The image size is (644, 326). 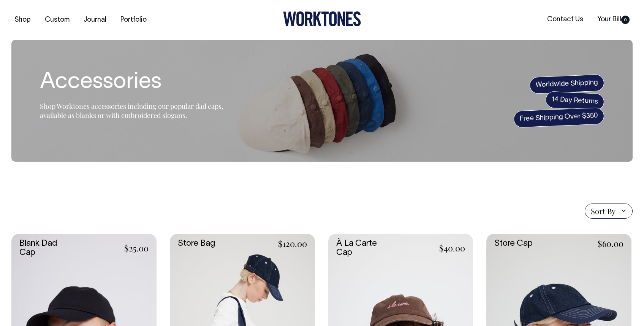 I want to click on h1: Accessories, so click(x=135, y=82).